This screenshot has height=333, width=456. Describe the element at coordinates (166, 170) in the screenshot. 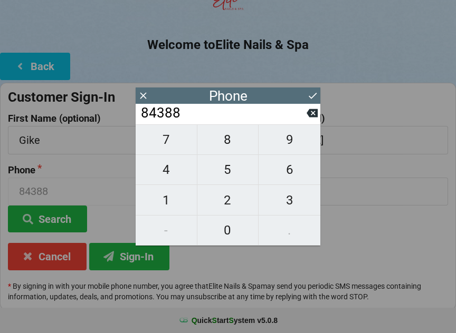

I see `span: 4` at that location.